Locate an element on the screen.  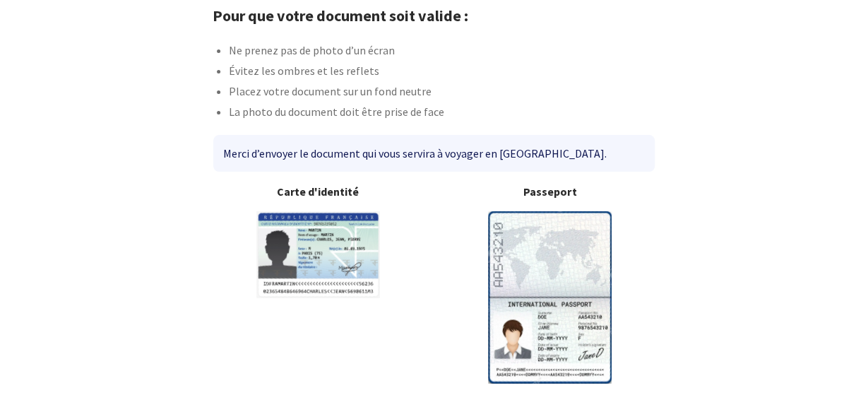
b: Carte d'identité is located at coordinates (318, 192).